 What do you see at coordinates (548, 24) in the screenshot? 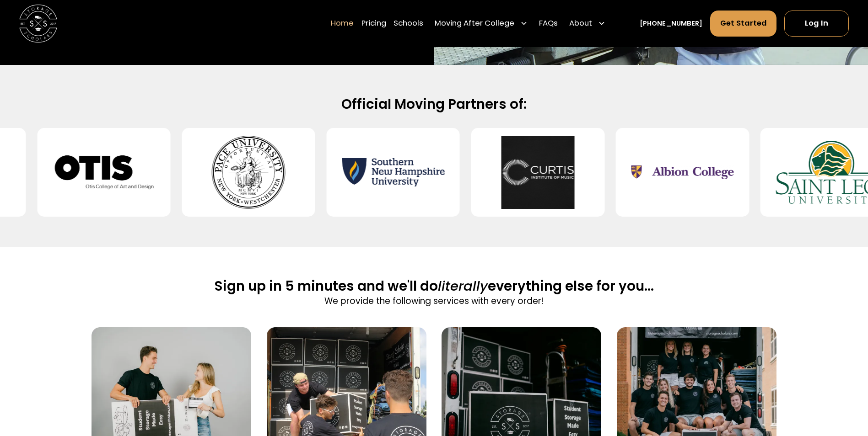
I see `a: FAQs` at bounding box center [548, 24].